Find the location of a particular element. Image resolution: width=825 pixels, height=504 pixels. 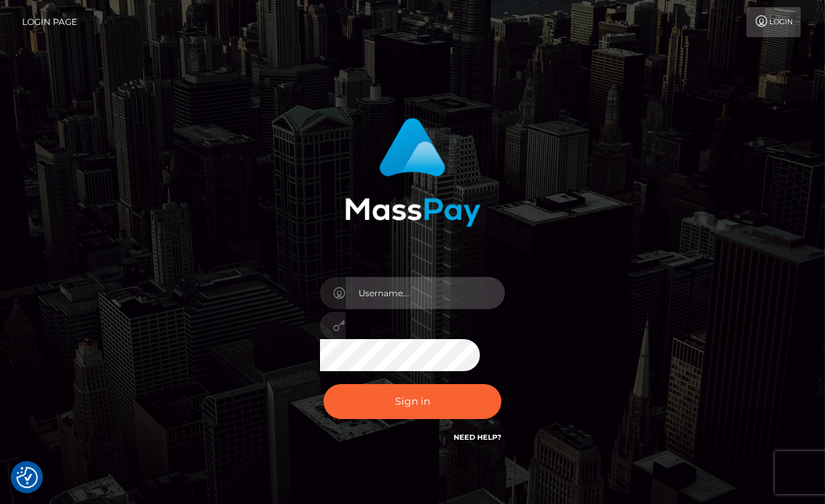

input: Username... is located at coordinates (425, 292).